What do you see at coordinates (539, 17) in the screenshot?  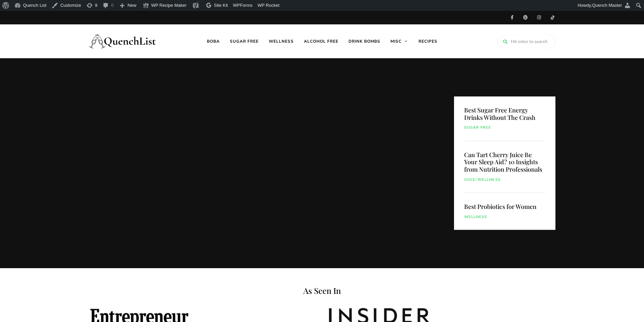 I see `a: Instagram` at bounding box center [539, 17].